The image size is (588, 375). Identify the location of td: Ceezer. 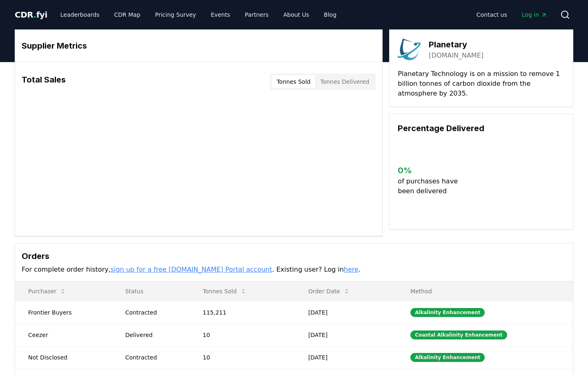
(64, 335).